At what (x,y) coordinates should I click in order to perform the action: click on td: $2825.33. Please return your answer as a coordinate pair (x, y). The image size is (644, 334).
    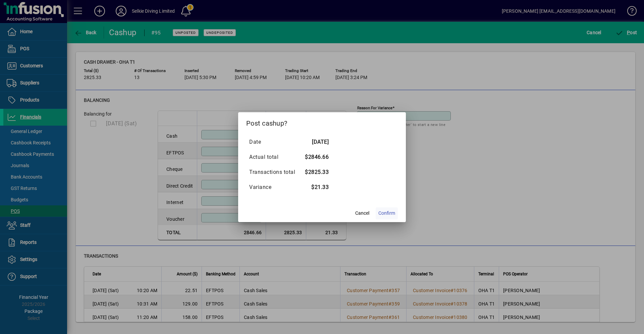
    Looking at the image, I should click on (315, 172).